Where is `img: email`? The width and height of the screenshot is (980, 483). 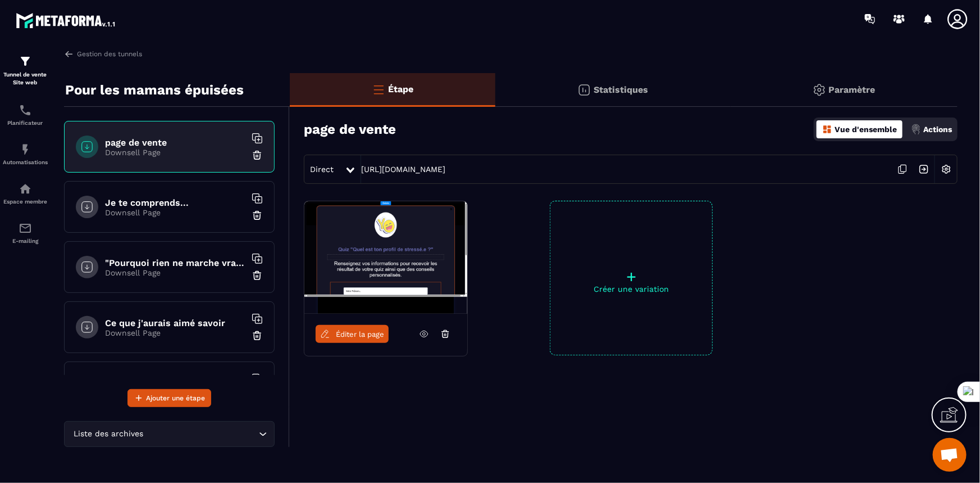 img: email is located at coordinates (25, 228).